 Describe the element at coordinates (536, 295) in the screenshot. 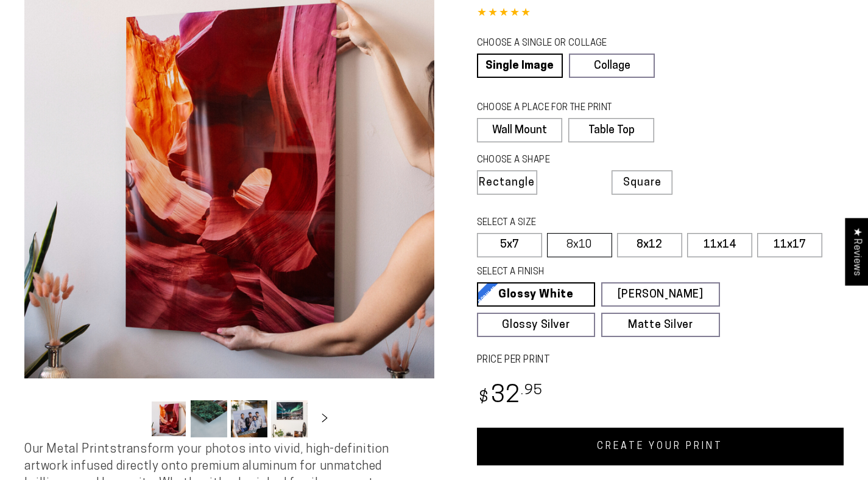

I see `a: Glossy White` at that location.